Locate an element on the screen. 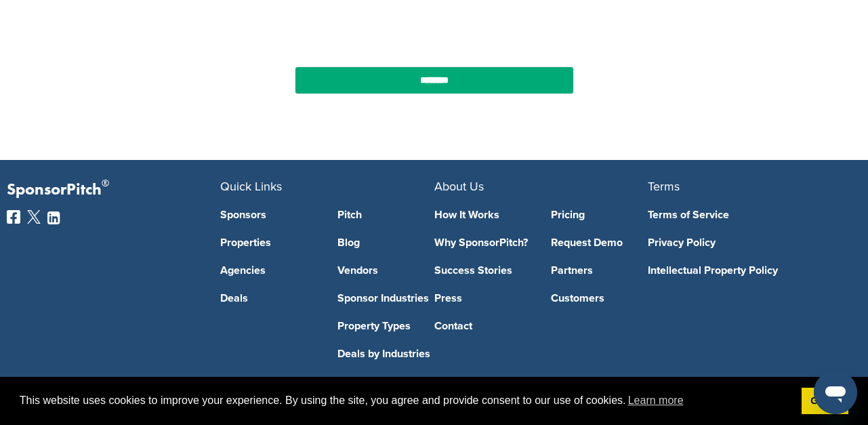 The image size is (868, 425). a: Why SponsorPitch? is located at coordinates (482, 243).